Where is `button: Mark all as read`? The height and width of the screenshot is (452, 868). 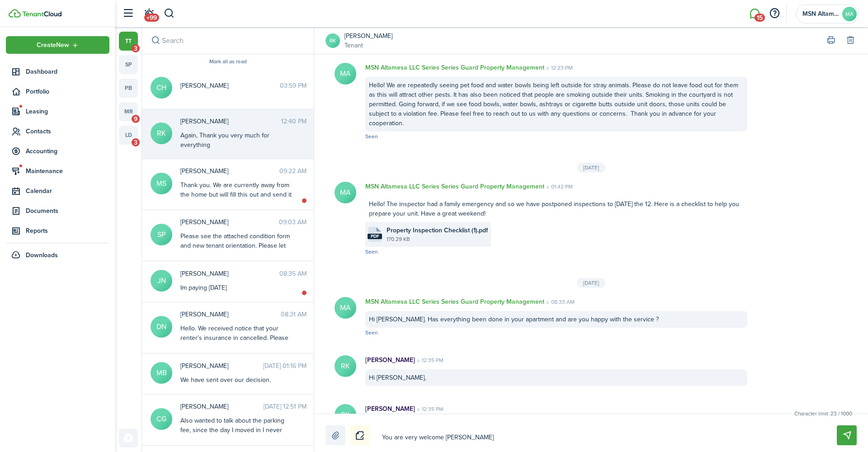 button: Mark all as read is located at coordinates (228, 62).